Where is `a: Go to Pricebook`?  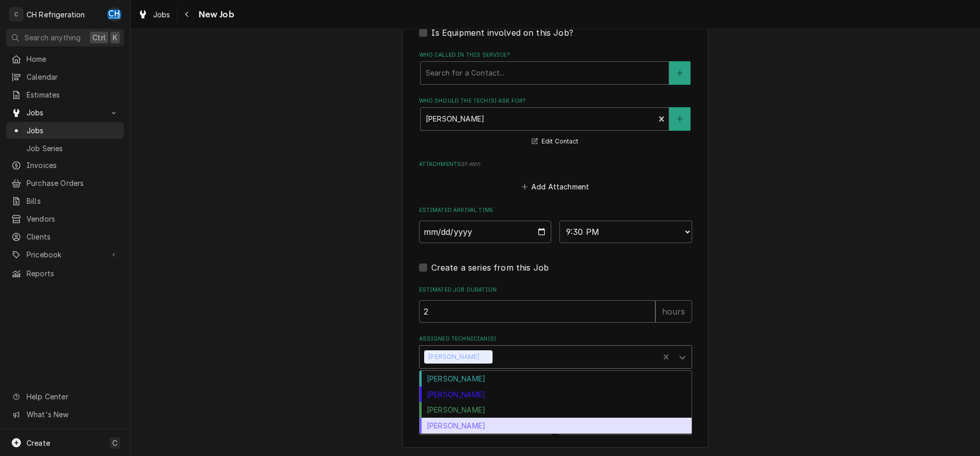
a: Go to Pricebook is located at coordinates (65, 255).